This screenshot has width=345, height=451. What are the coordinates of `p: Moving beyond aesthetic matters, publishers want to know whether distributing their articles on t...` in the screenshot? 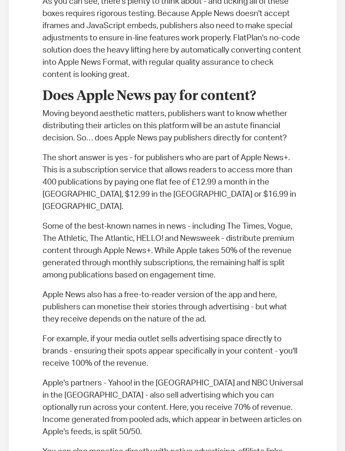 It's located at (172, 126).